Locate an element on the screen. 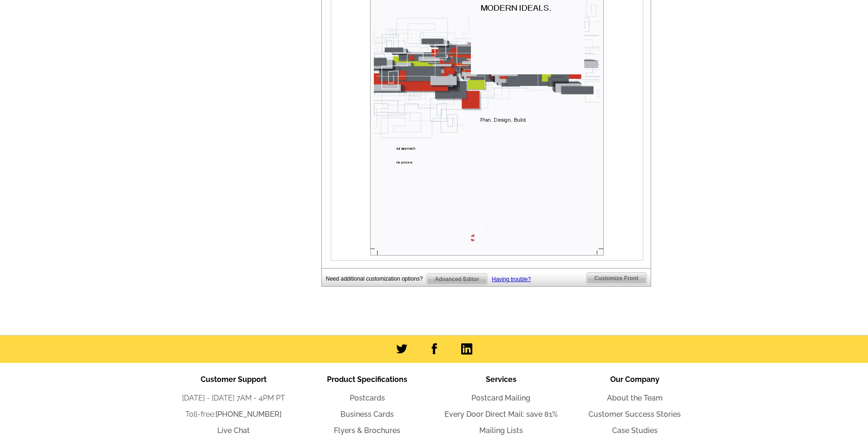  span: Customer Support is located at coordinates (234, 379).